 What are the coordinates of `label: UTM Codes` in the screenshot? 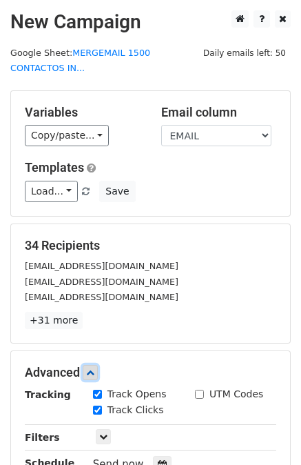 It's located at (237, 394).